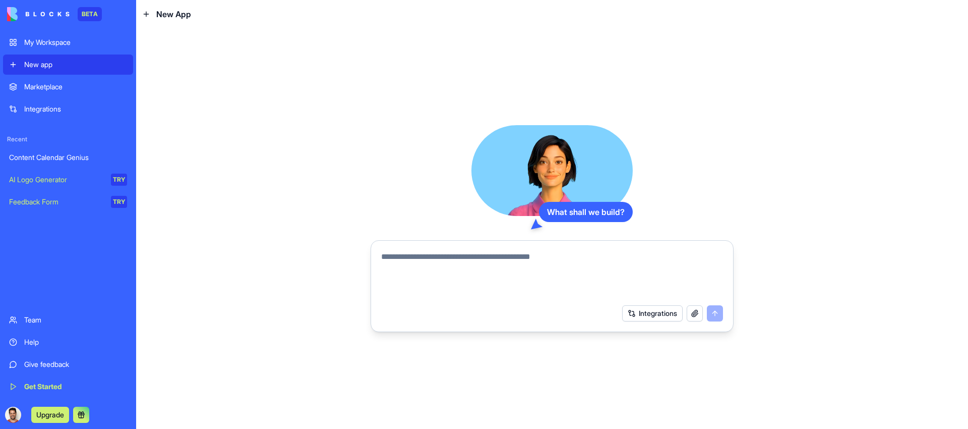  Describe the element at coordinates (147, 26) in the screenshot. I see `img: Profile image for Shelly` at that location.